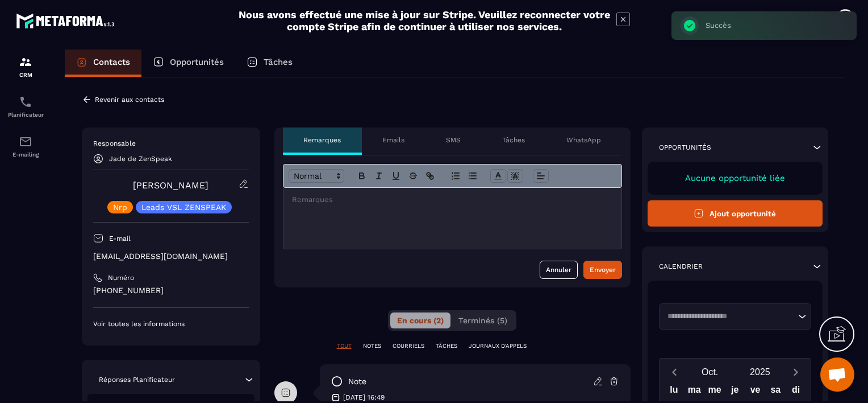 Image resolution: width=868 pixels, height=403 pixels. Describe the element at coordinates (760, 371) in the screenshot. I see `button: Open years overlay` at that location.